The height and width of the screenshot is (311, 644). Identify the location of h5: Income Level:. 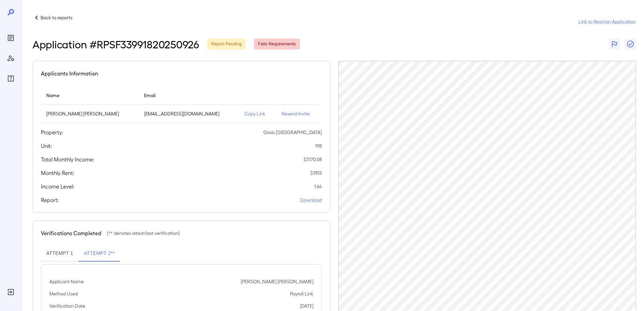
(58, 186).